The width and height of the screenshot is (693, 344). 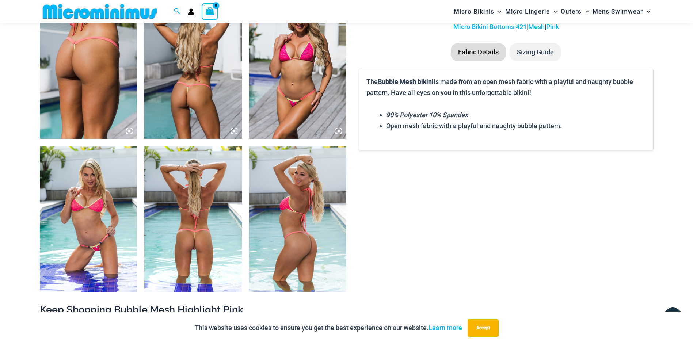 I want to click on nav: Site Navigation, so click(x=552, y=11).